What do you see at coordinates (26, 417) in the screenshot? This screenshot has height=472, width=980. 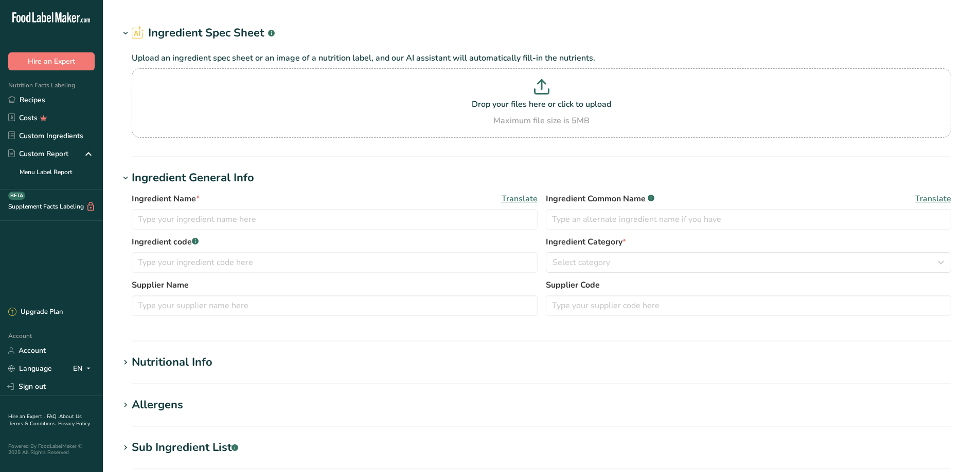 I see `a: Hire an Expert .` at bounding box center [26, 417].